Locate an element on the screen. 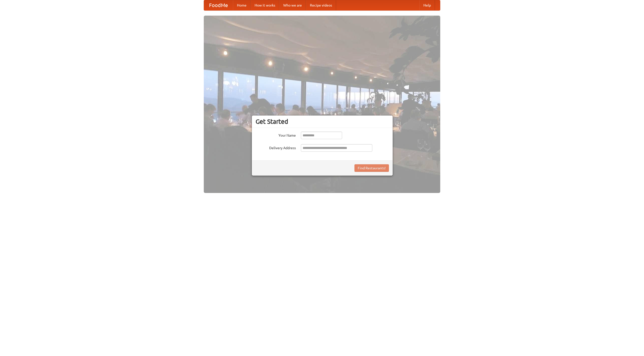  button: Find Restaurants! is located at coordinates (372, 168).